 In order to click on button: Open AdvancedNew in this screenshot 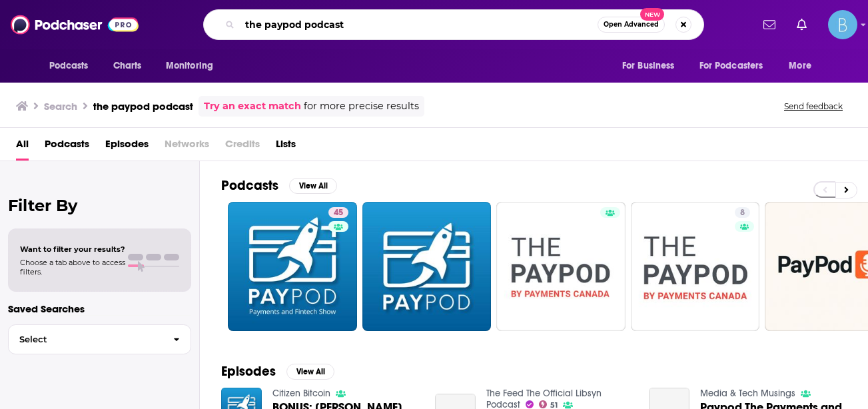, I will do `click(630, 24)`.